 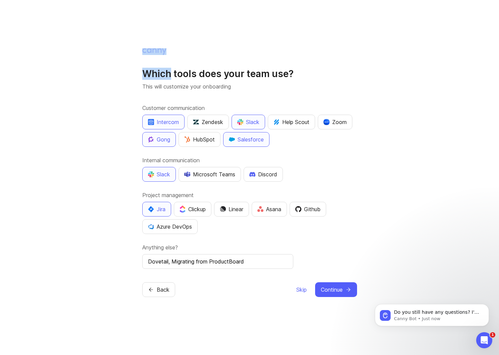 I want to click on img: Canny Home, so click(x=154, y=52).